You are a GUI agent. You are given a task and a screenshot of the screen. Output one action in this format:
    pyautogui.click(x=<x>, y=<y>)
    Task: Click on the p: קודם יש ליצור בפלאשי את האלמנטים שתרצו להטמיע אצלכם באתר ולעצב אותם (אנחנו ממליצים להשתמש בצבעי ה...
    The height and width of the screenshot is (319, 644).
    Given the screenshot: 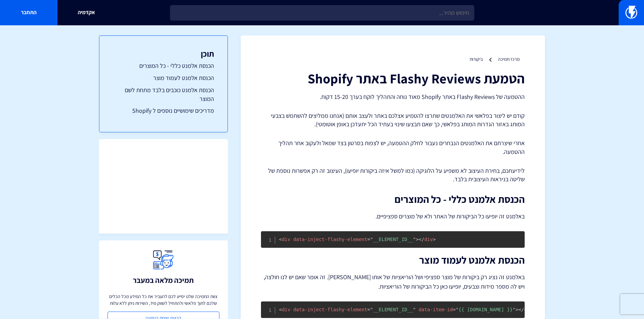 What is the action you would take?
    pyautogui.click(x=393, y=120)
    